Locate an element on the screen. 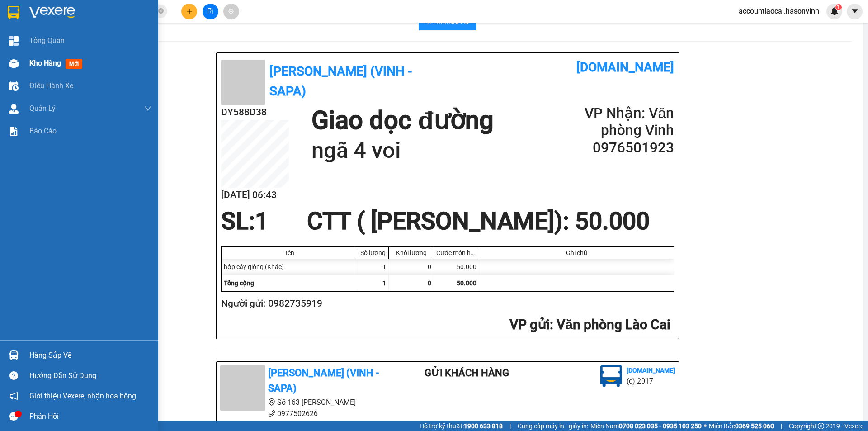 Image resolution: width=868 pixels, height=431 pixels. h1: Giao dọc đường is located at coordinates (403, 120).